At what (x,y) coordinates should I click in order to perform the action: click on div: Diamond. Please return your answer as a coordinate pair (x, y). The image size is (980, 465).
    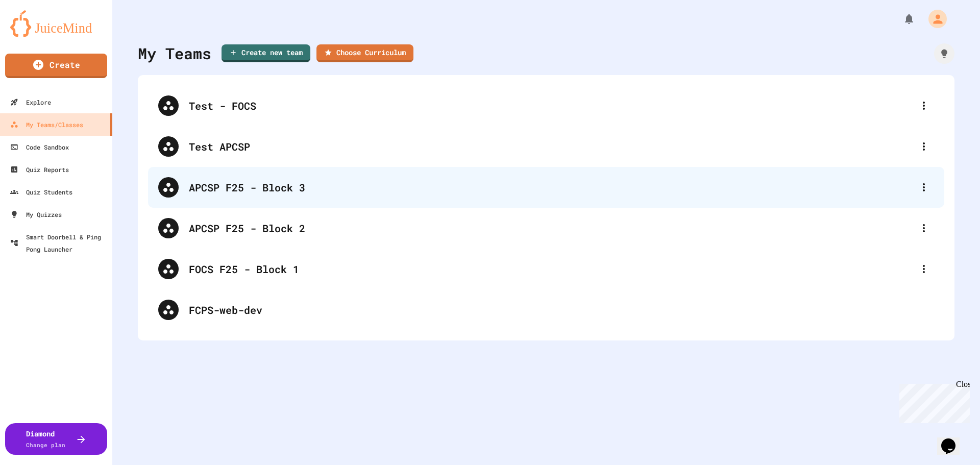
    Looking at the image, I should click on (45, 439).